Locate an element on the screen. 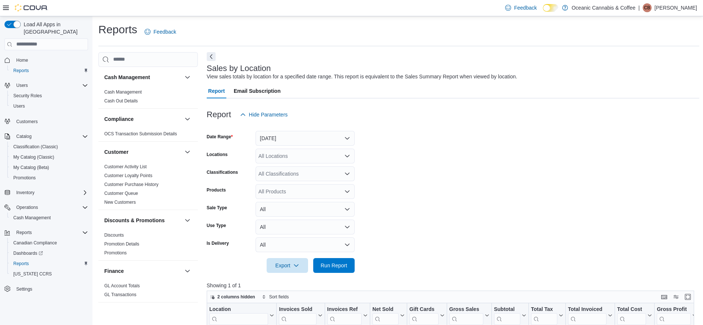 This screenshot has width=703, height=325. span: New Customers is located at coordinates (120, 202).